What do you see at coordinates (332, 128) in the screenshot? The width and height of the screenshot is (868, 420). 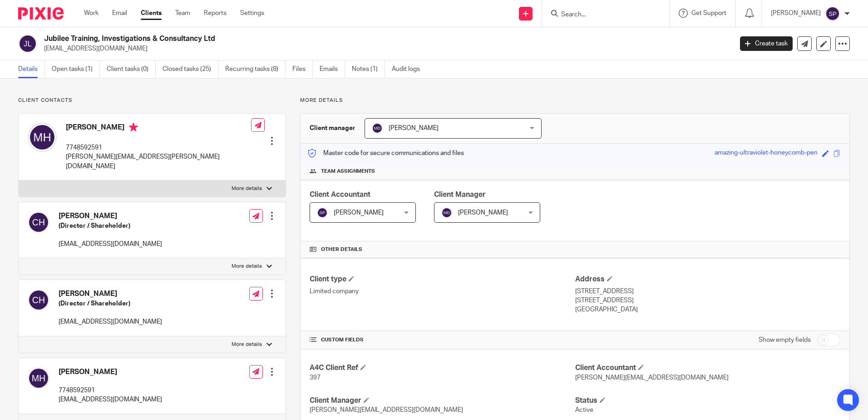 I see `h3: Client manager` at bounding box center [332, 128].